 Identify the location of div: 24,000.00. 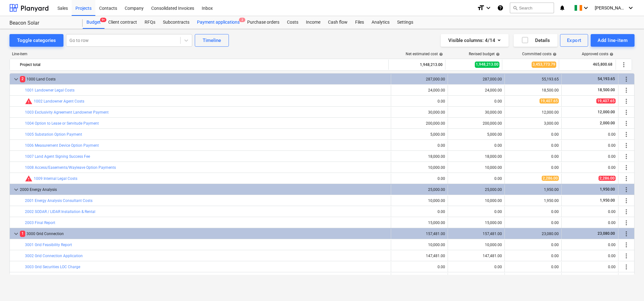
(419, 91).